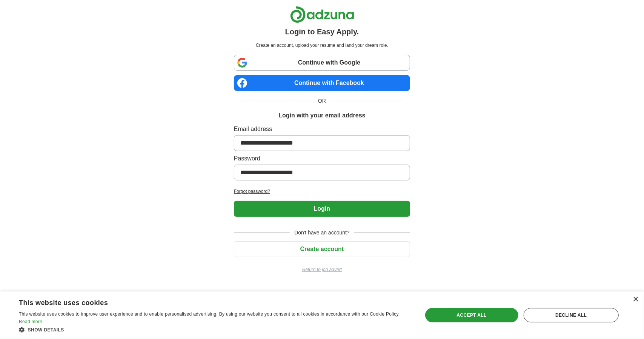 This screenshot has width=644, height=339. What do you see at coordinates (31, 322) in the screenshot?
I see `a: Read more, opens a new window` at bounding box center [31, 322].